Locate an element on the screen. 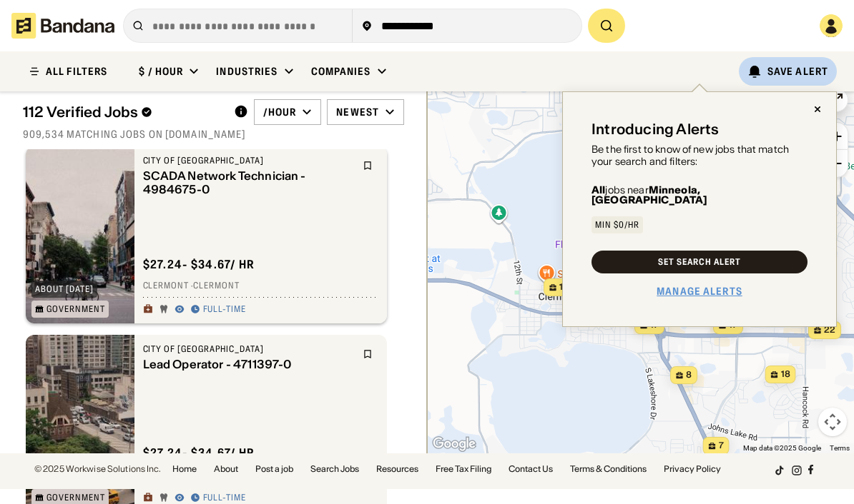 This screenshot has height=504, width=854. div: ALL FILTERS is located at coordinates (76, 72).